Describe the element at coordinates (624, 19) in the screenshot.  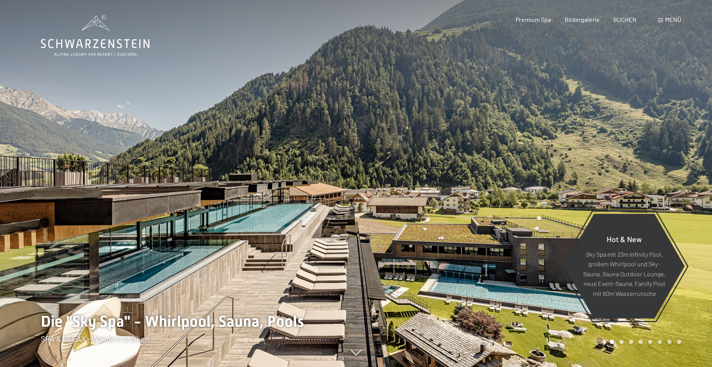
I see `span: BUCHEN` at that location.